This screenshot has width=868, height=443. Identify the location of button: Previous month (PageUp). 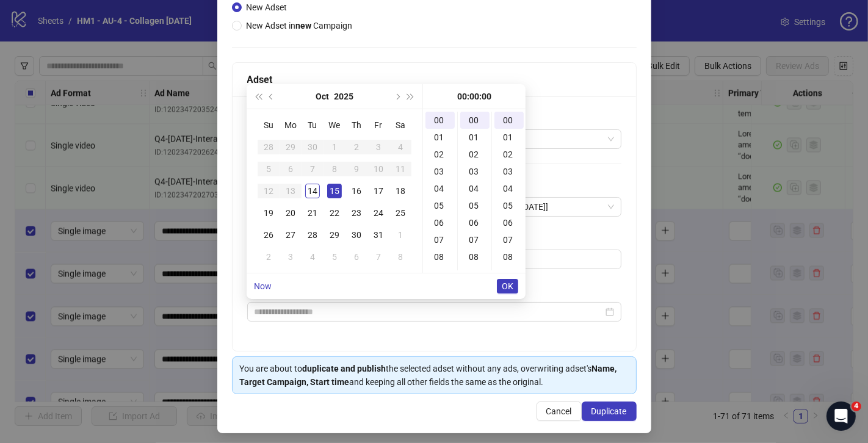
(271, 96).